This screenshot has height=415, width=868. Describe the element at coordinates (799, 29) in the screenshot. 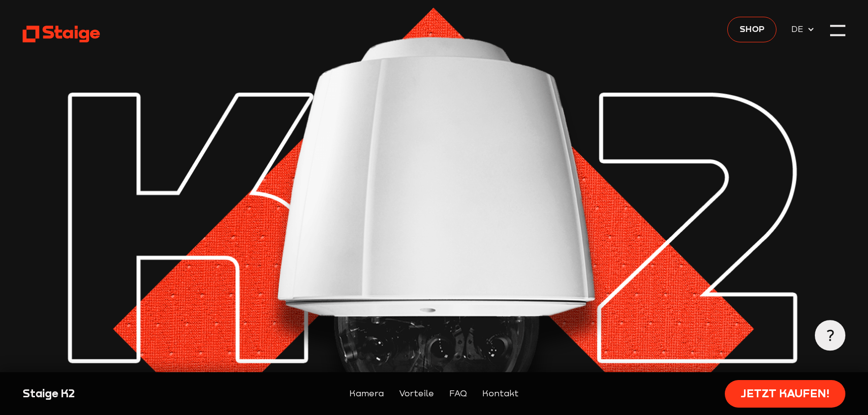

I see `span: DE` at that location.